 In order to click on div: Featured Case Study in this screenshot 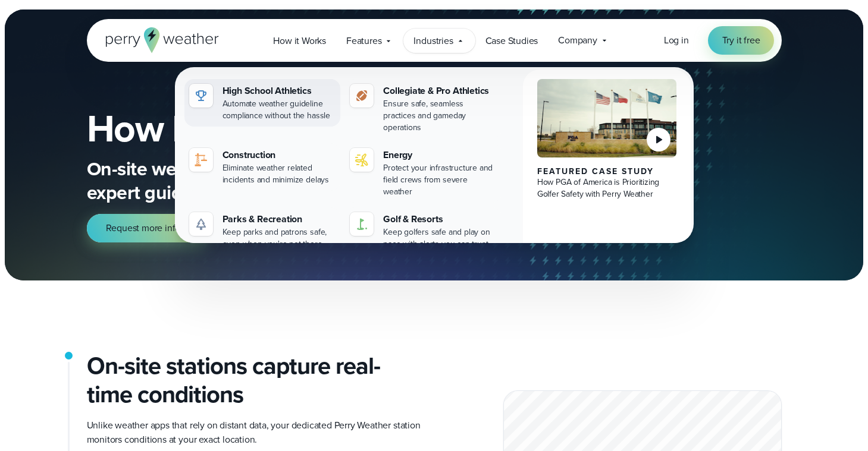, I will do `click(607, 171)`.